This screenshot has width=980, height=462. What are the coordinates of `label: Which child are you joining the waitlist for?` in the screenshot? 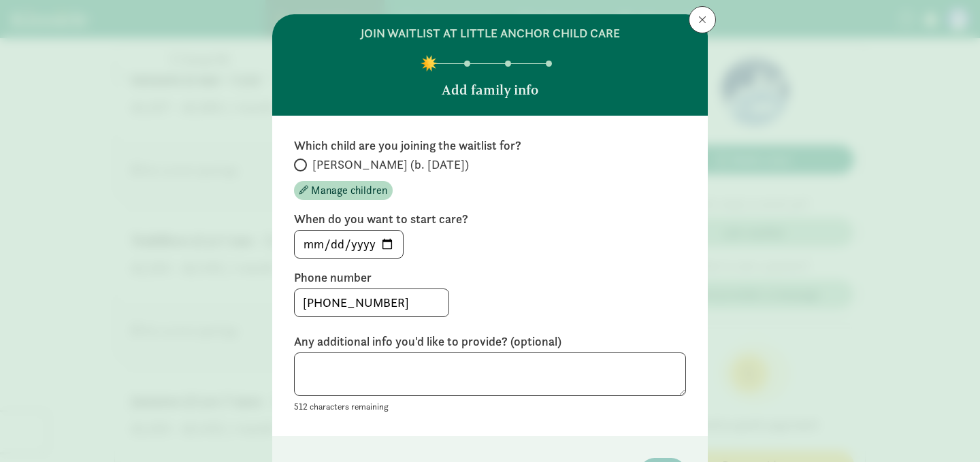 It's located at (490, 146).